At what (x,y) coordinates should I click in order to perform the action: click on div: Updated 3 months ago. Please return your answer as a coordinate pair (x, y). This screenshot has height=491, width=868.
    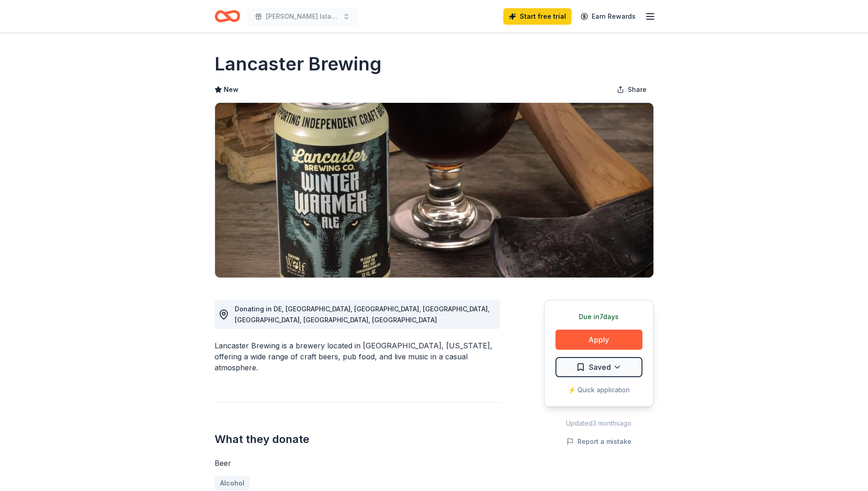
    Looking at the image, I should click on (599, 424).